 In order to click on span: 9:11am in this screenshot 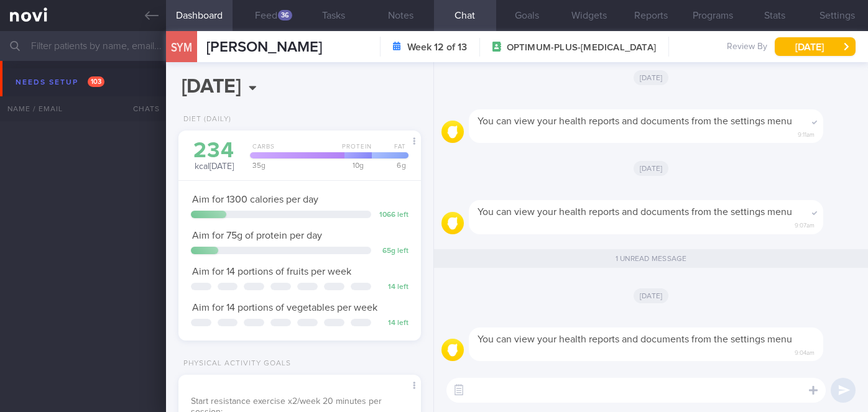, I will do `click(806, 133)`.